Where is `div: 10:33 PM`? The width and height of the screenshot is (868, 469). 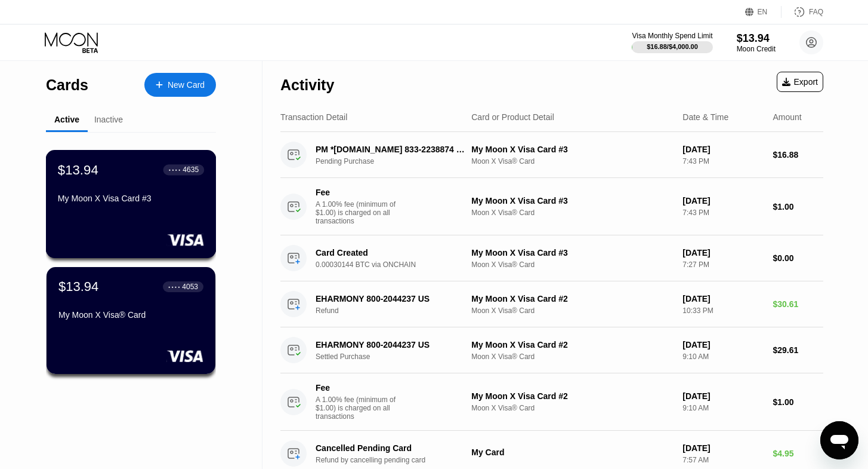
div: 10:33 PM is located at coordinates (723, 311).